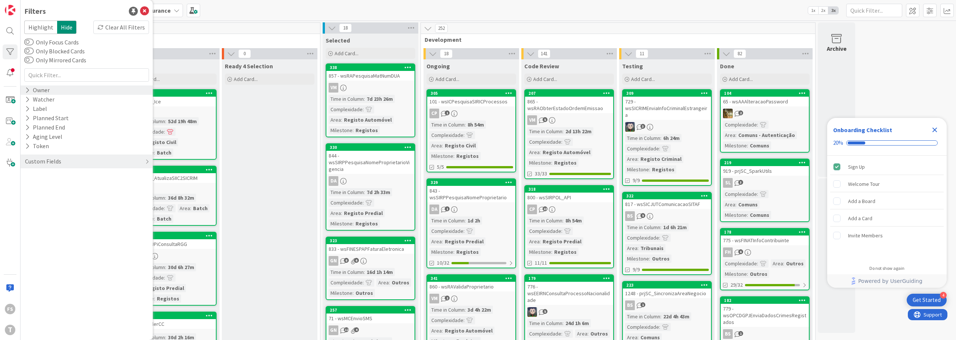 This screenshot has width=956, height=340. What do you see at coordinates (372, 148) in the screenshot?
I see `div: 330` at bounding box center [372, 148].